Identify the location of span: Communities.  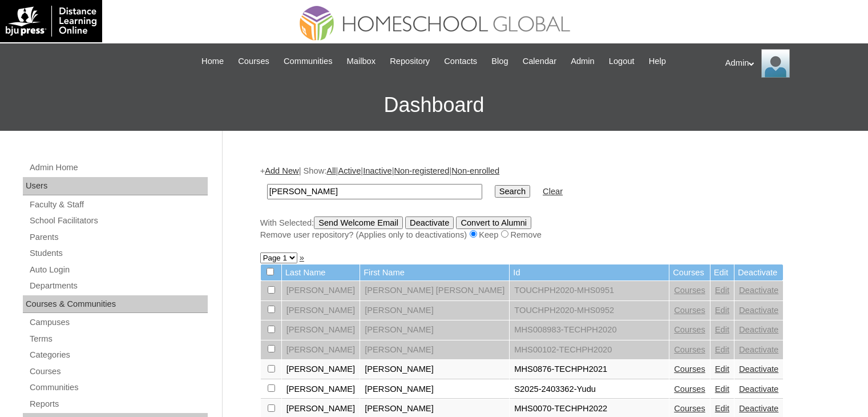
(308, 61).